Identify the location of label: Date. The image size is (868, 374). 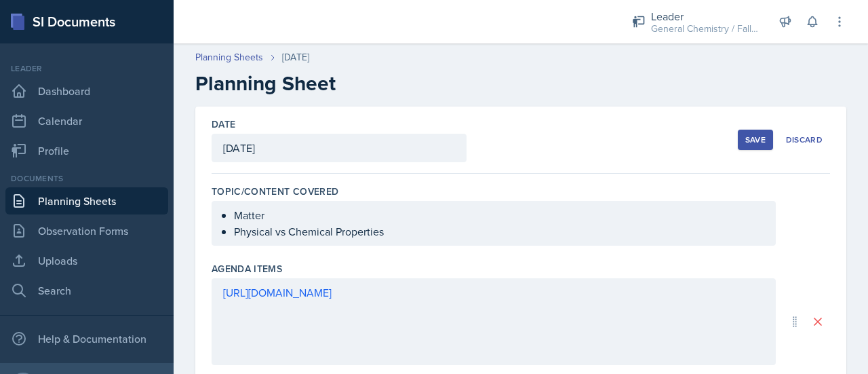
(223, 124).